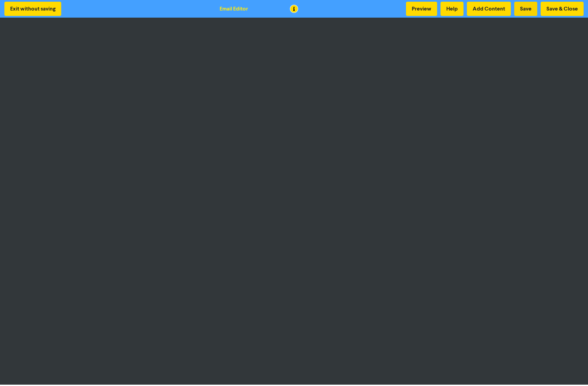 Image resolution: width=588 pixels, height=386 pixels. What do you see at coordinates (562, 9) in the screenshot?
I see `button: Save & Close` at bounding box center [562, 9].